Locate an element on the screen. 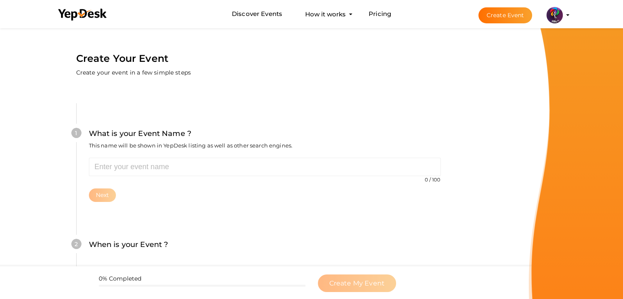 The height and width of the screenshot is (299, 623). label: Create your event in a few simple steps is located at coordinates (134, 73).